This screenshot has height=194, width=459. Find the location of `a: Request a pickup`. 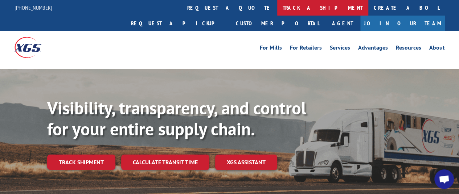

a: Request a pickup is located at coordinates (178, 23).